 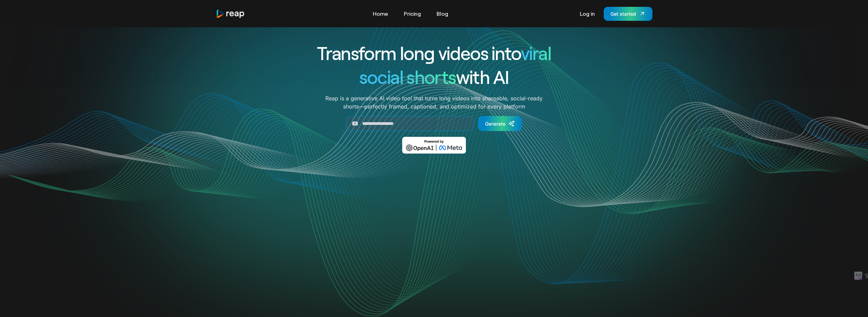 What do you see at coordinates (380, 14) in the screenshot?
I see `a: Home` at bounding box center [380, 14].